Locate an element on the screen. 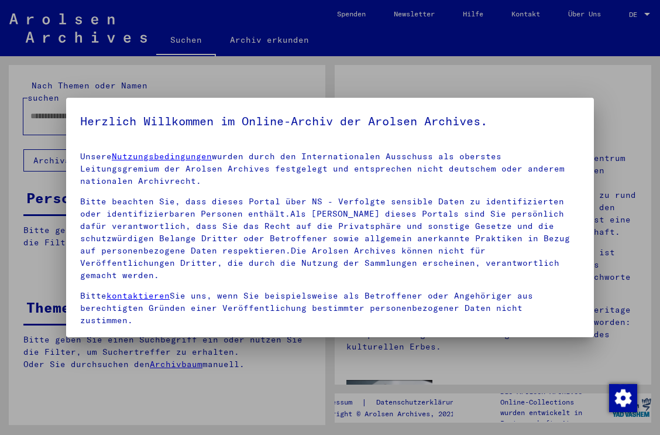 The width and height of the screenshot is (660, 435). a: Datenrichtlinie is located at coordinates (283, 341).